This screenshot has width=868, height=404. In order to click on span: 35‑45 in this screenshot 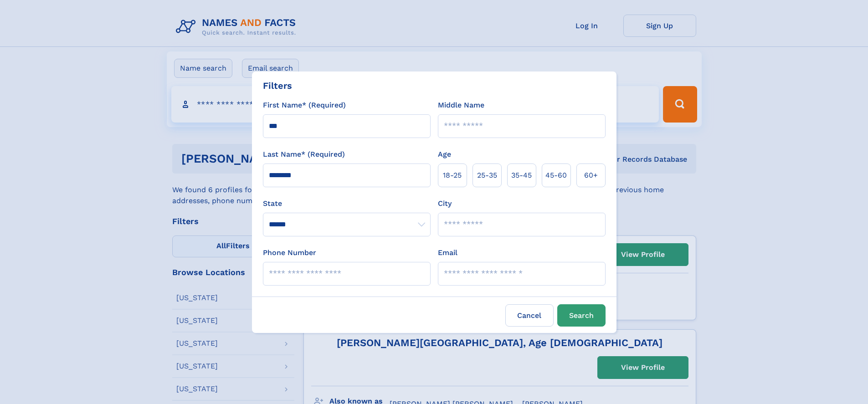, I will do `click(521, 176)`.